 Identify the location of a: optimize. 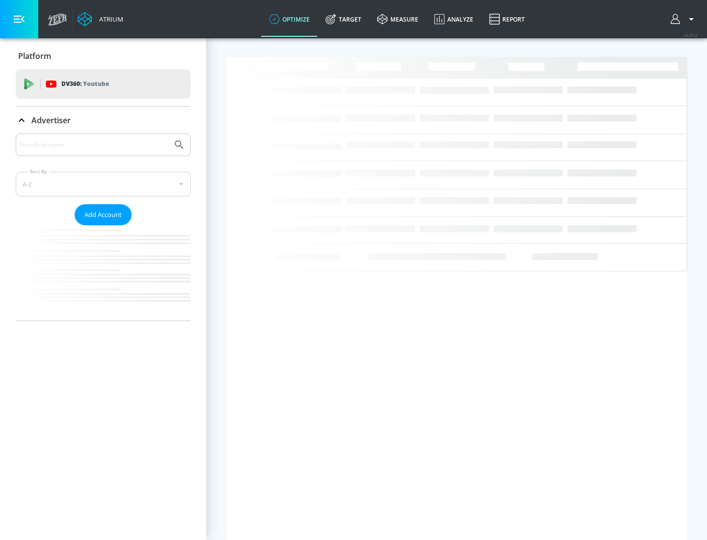
(289, 19).